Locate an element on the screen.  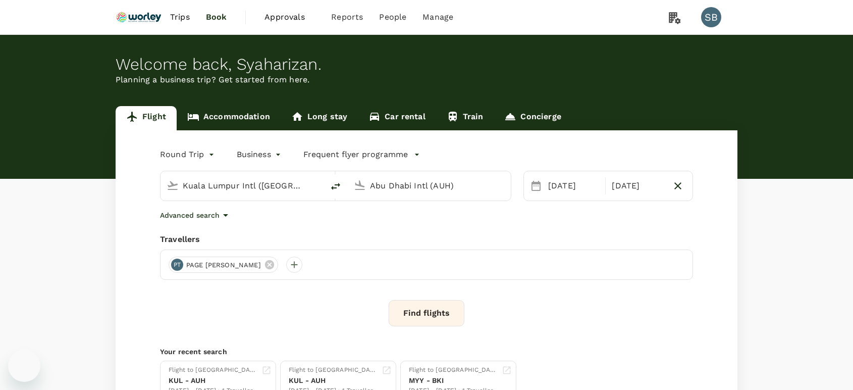
button: Frequent flyer programme is located at coordinates (361, 154).